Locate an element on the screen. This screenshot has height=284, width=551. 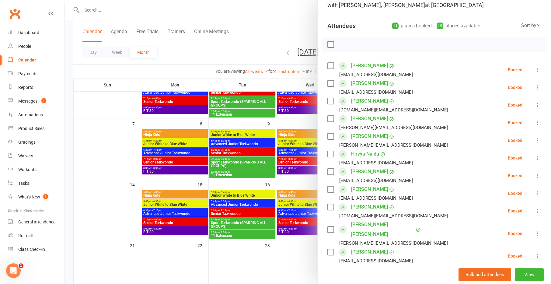
a: Product Sales is located at coordinates (36, 128).